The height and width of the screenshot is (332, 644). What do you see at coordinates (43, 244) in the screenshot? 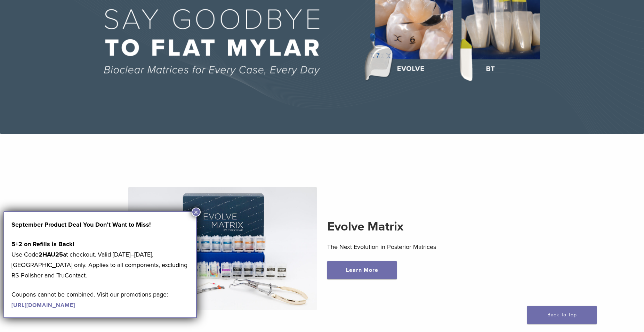
I see `strong: 5+2 on Refills is Back!` at bounding box center [43, 244].